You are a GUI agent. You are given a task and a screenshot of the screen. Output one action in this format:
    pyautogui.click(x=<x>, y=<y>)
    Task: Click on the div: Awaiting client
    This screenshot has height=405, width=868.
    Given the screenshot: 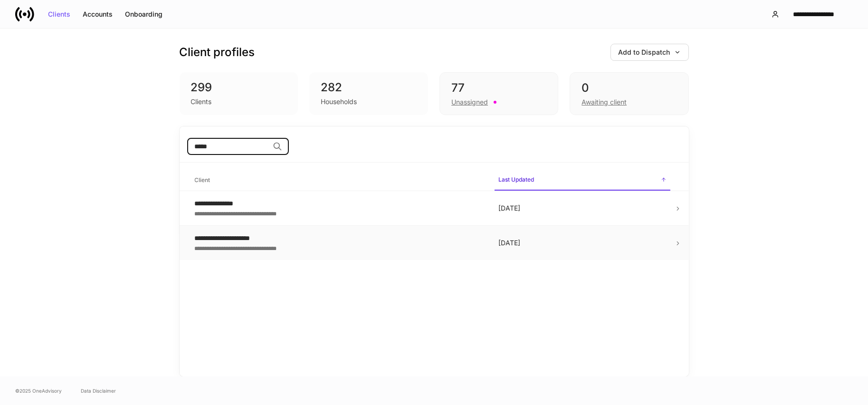 What is the action you would take?
    pyautogui.click(x=603, y=102)
    